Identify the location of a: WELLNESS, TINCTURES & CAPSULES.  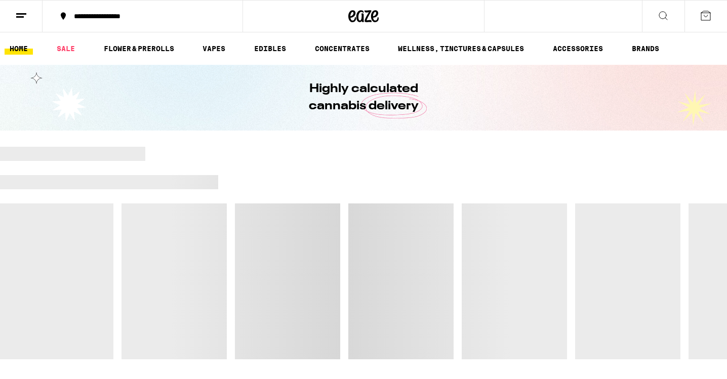
(460, 49).